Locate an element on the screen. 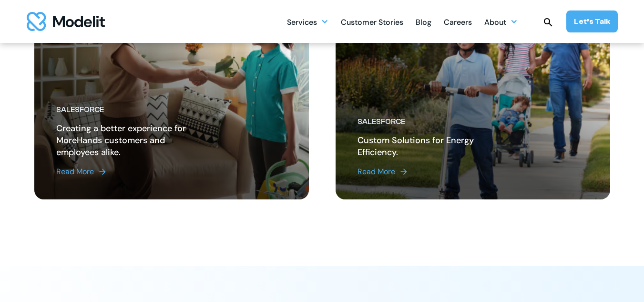  div: Careers is located at coordinates (458, 23).